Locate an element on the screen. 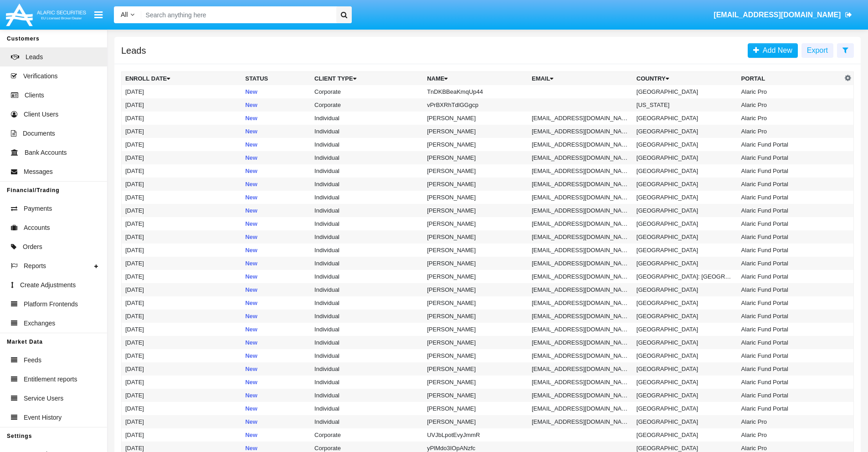 This screenshot has height=452, width=868. span: Add New is located at coordinates (776, 50).